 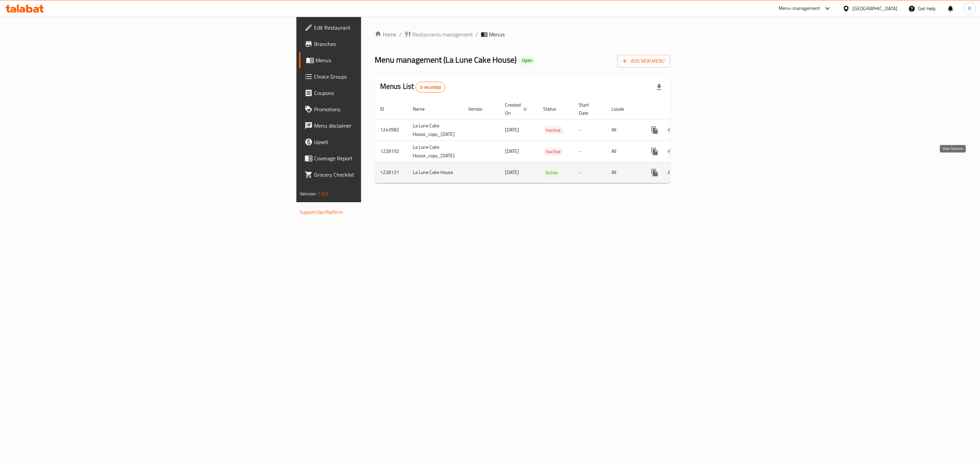 What do you see at coordinates (799, 9) in the screenshot?
I see `div: Menu-management` at bounding box center [799, 9].